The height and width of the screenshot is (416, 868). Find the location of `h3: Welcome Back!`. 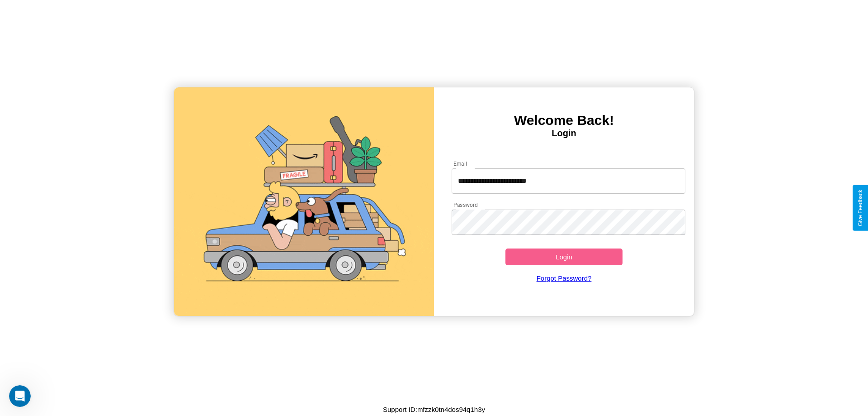

h3: Welcome Back! is located at coordinates (564, 121).